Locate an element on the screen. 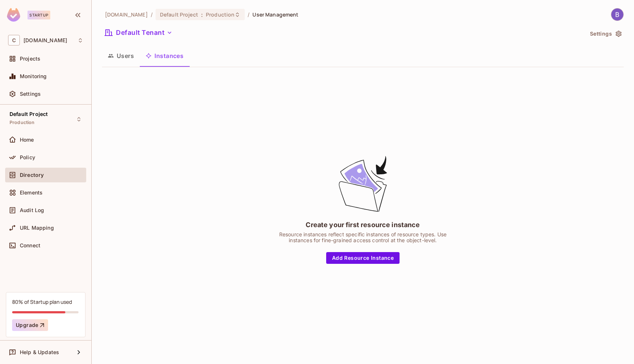 Image resolution: width=634 pixels, height=364 pixels. span: Directory is located at coordinates (32, 175).